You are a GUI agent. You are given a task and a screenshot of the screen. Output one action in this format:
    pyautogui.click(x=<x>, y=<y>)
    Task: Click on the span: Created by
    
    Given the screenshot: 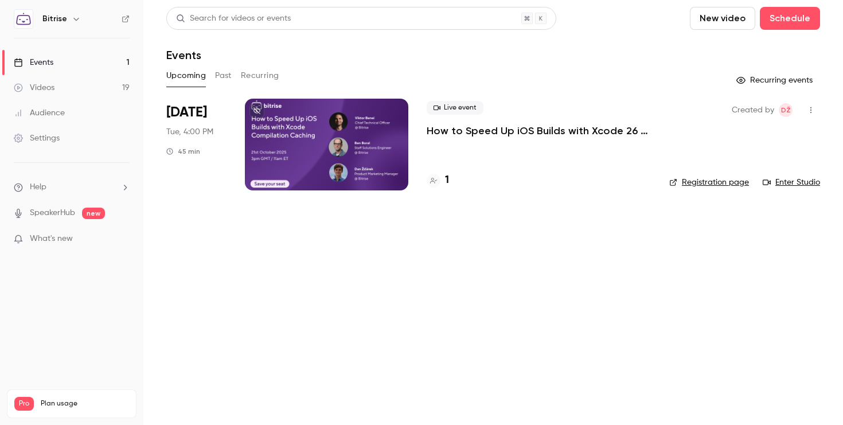 What is the action you would take?
    pyautogui.click(x=753, y=110)
    